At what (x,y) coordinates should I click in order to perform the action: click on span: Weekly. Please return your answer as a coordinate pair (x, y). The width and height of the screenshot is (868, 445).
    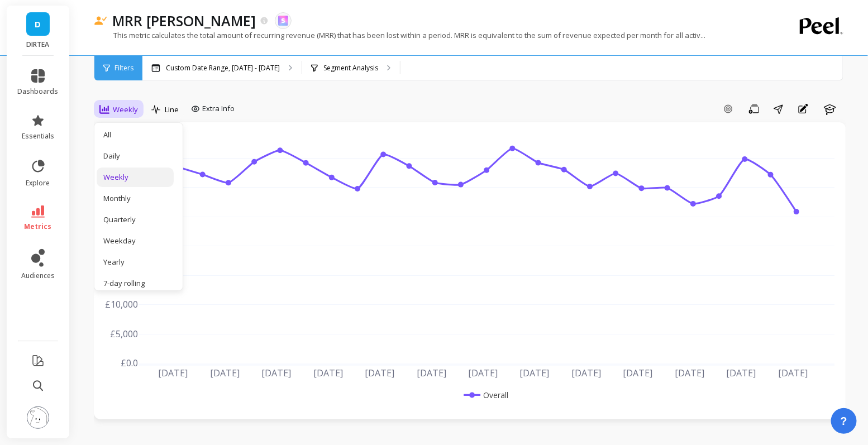
    Looking at the image, I should click on (125, 110).